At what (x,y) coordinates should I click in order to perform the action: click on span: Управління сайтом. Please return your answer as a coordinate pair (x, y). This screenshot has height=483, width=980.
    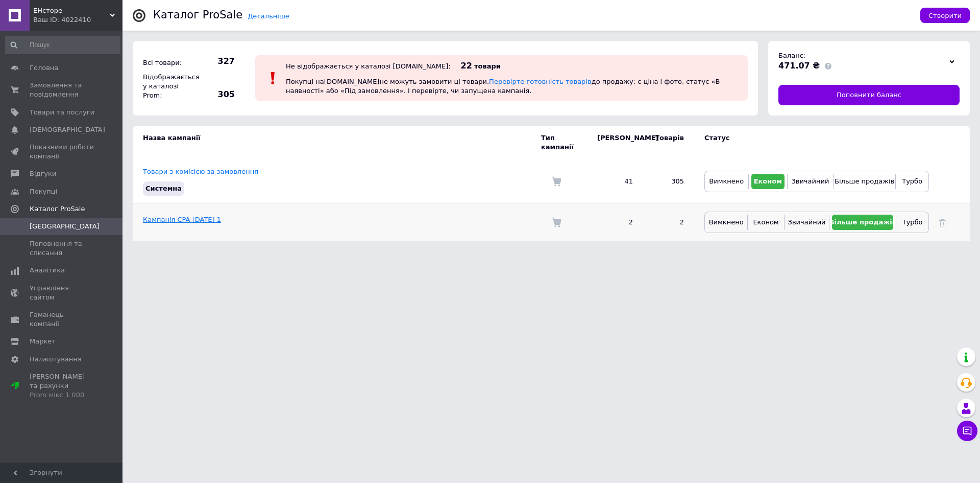
    Looking at the image, I should click on (62, 293).